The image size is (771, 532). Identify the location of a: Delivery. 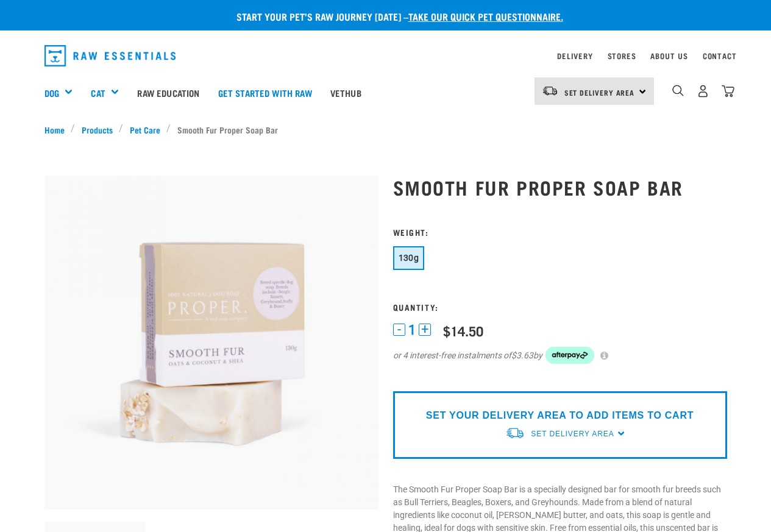
(575, 55).